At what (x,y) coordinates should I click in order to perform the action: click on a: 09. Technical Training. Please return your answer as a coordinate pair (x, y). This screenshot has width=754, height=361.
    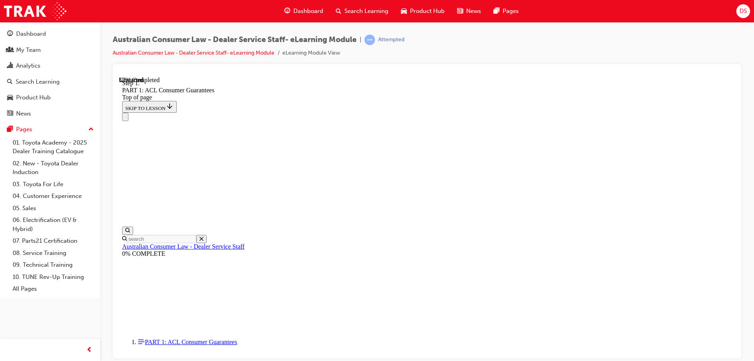
    Looking at the image, I should click on (53, 265).